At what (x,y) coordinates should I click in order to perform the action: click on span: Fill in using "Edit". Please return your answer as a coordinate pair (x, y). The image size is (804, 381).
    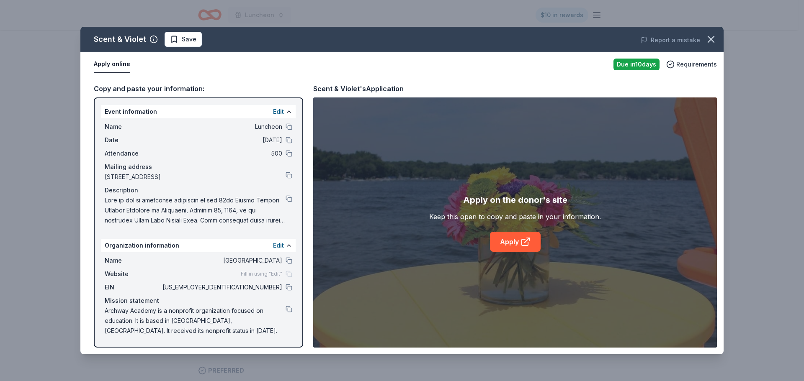
    Looking at the image, I should click on (261, 274).